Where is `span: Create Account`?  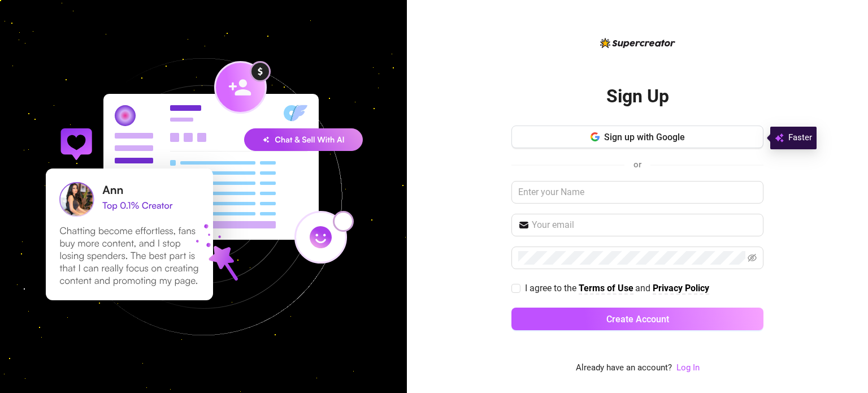 span: Create Account is located at coordinates (637, 319).